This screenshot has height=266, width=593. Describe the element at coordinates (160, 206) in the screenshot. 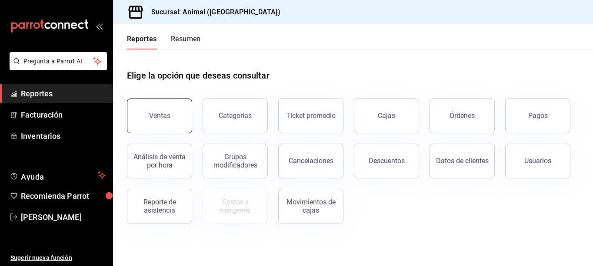

I see `button: Reporte de asistencia` at that location.